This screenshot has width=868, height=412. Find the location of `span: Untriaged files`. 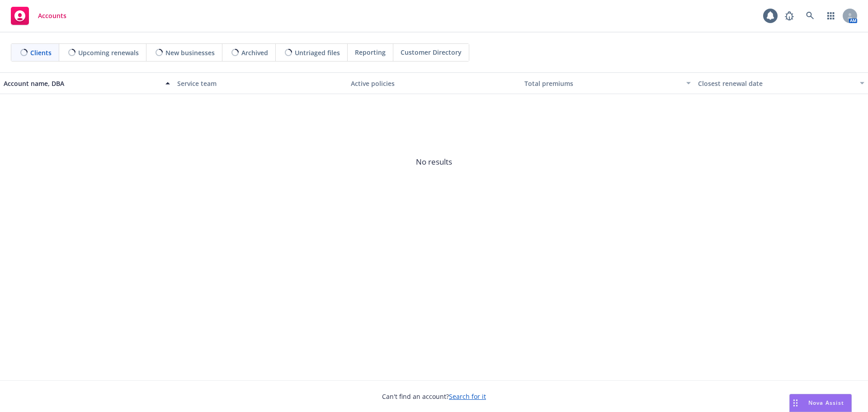

span: Untriaged files is located at coordinates (317, 53).